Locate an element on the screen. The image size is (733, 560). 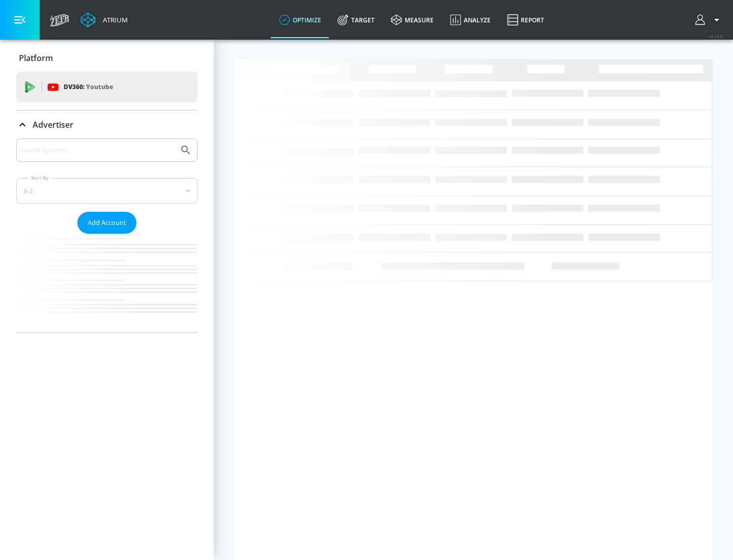
a: measure is located at coordinates (412, 20).